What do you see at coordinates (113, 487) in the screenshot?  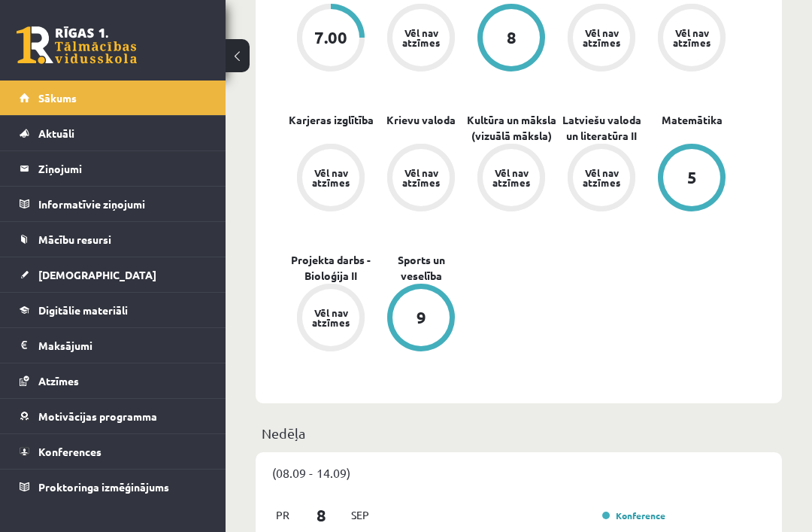 I see `a: Proktoringa izmēģinājums` at bounding box center [113, 487].